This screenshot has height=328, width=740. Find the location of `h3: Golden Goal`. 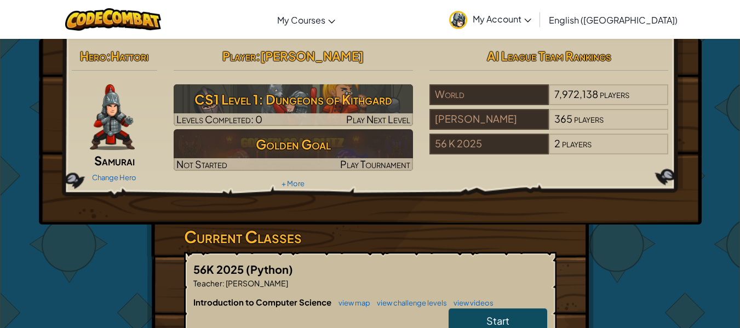

h3: Golden Goal is located at coordinates (293, 144).